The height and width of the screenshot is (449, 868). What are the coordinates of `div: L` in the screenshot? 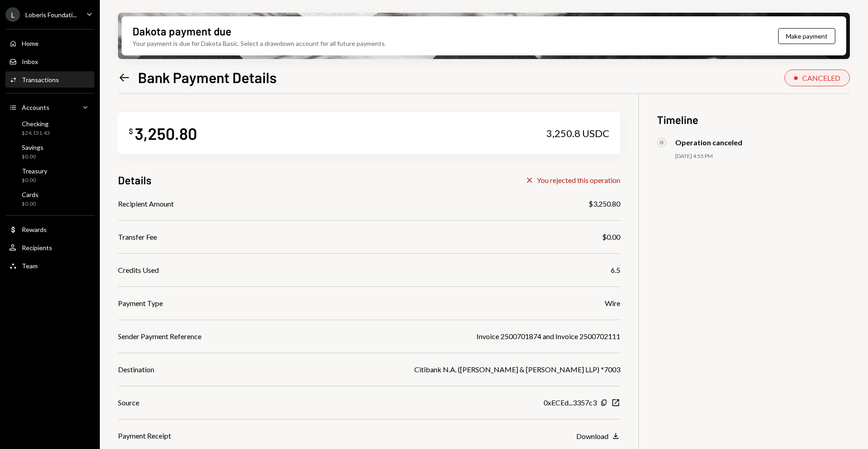 It's located at (12, 15).